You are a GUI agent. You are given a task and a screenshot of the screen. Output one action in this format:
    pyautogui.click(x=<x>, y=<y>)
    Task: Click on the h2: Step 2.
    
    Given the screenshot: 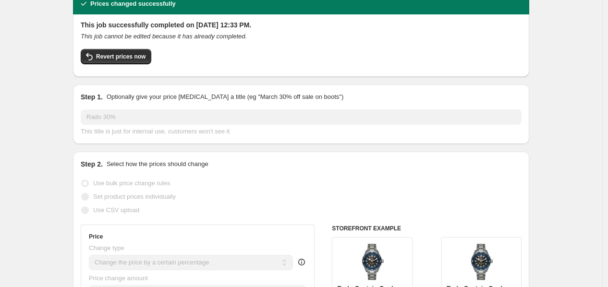 What is the action you would take?
    pyautogui.click(x=92, y=164)
    